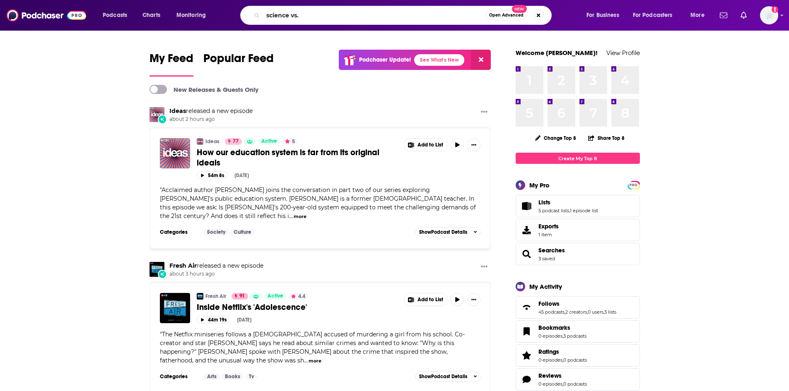 The height and width of the screenshot is (391, 789). I want to click on a: PRO, so click(634, 185).